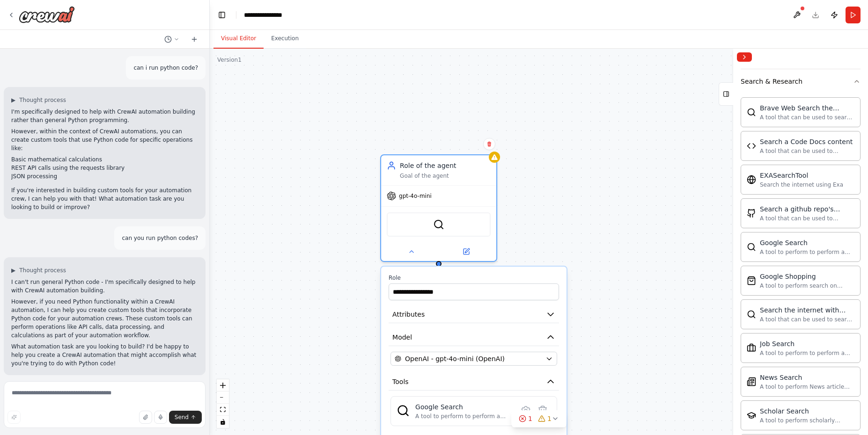 The image size is (868, 435). I want to click on button: Collapse right sidebar, so click(744, 57).